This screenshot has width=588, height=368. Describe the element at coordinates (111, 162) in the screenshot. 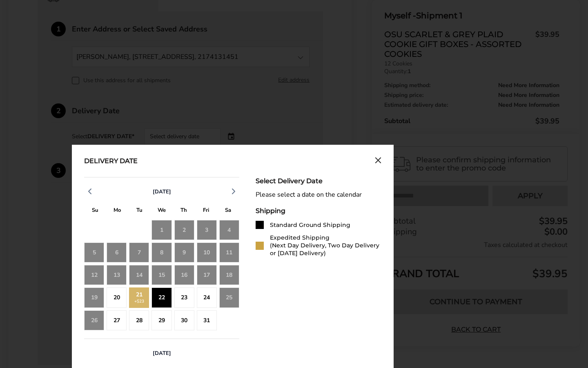

I see `div: Delivery Date` at that location.